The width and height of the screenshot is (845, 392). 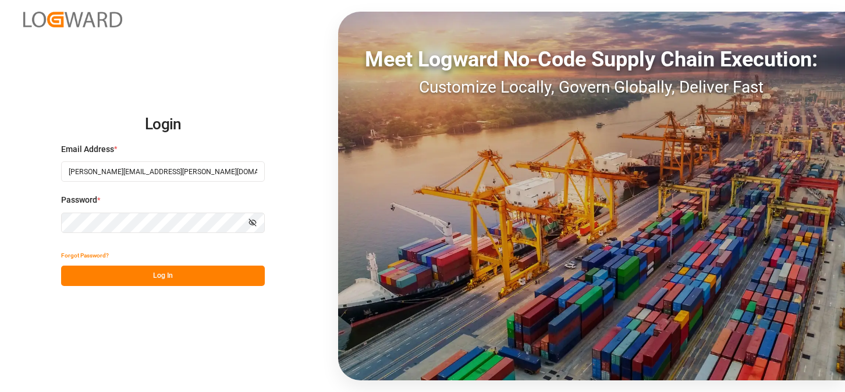 I want to click on span: Email Address, so click(x=87, y=149).